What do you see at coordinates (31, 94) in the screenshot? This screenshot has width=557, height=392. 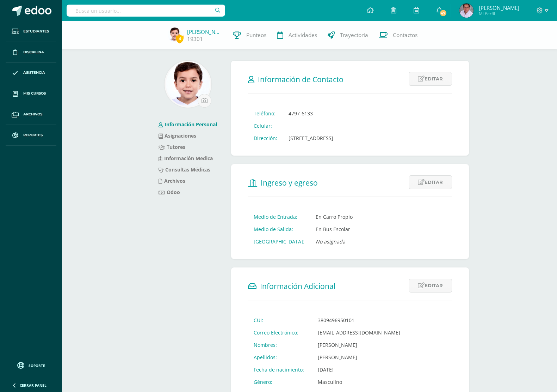 I see `a: Mis cursos` at bounding box center [31, 94].